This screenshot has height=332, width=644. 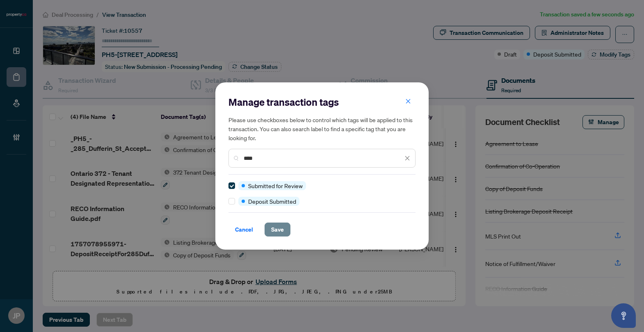 I want to click on span: Deposit Submitted, so click(x=272, y=202).